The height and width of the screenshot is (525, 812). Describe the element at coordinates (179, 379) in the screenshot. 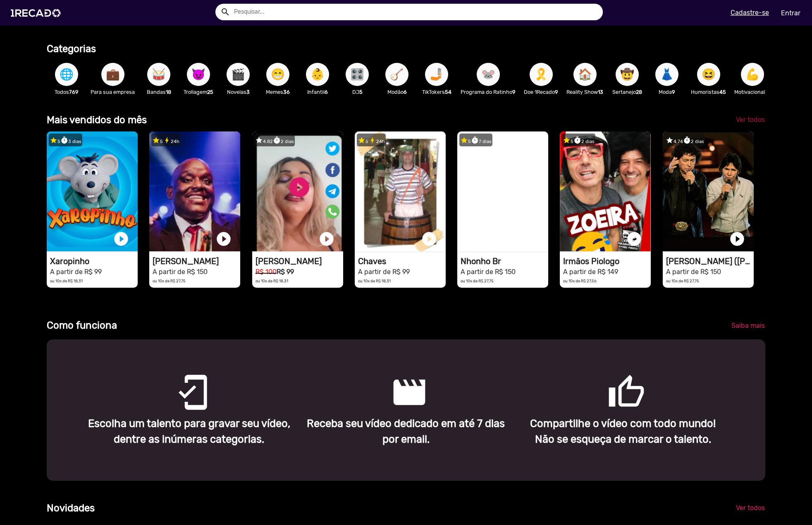

I see `mat-icon: mobile_friendly` at that location.